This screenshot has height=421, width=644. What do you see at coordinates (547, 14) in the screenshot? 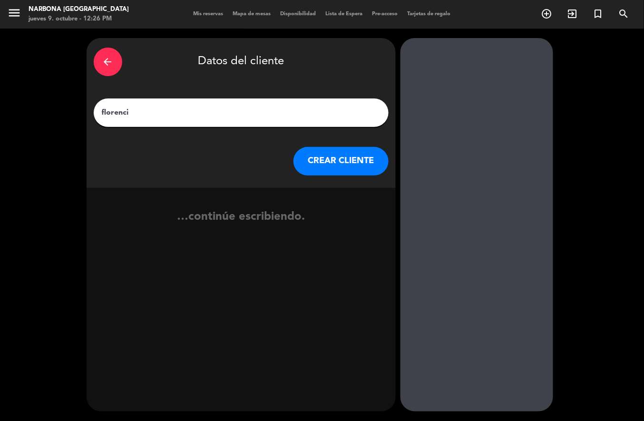
I see `i: add_circle_outline` at bounding box center [547, 14].